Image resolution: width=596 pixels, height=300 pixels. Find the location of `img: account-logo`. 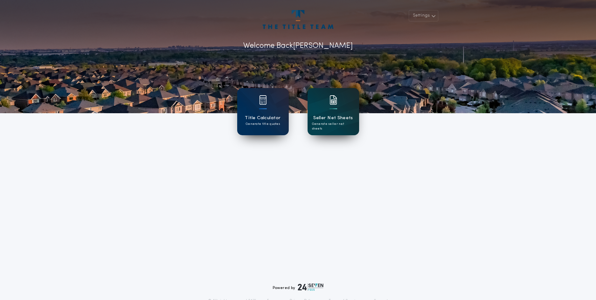

img: account-logo is located at coordinates (298, 19).